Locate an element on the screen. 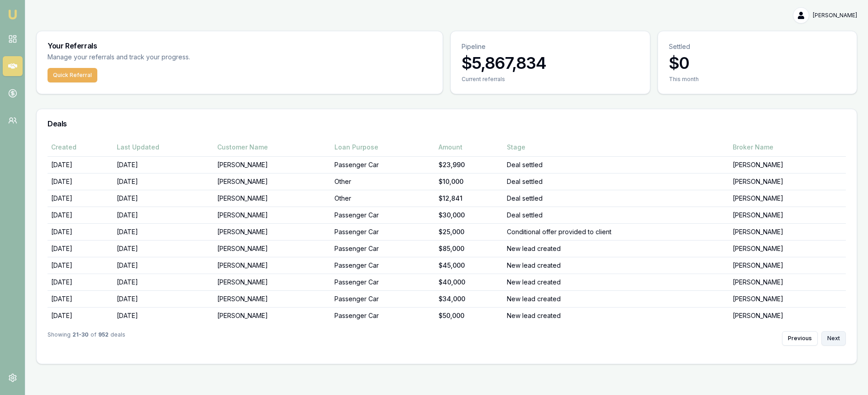  img: emu-icon-u.png is located at coordinates (13, 14).